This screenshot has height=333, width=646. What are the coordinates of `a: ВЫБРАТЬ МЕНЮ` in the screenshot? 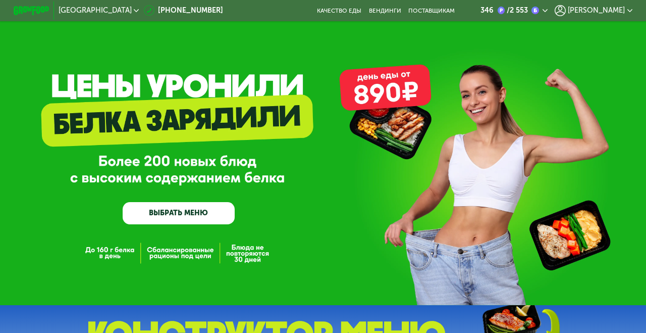 It's located at (178, 213).